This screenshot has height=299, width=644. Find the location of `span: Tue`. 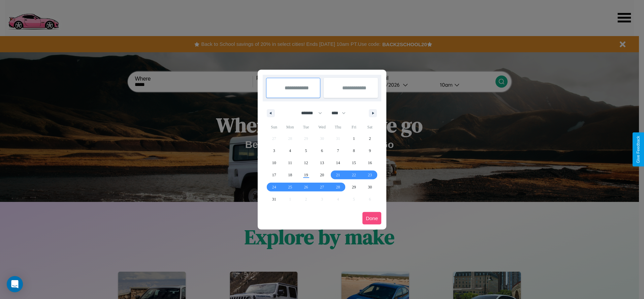

span: Tue is located at coordinates (306, 127).